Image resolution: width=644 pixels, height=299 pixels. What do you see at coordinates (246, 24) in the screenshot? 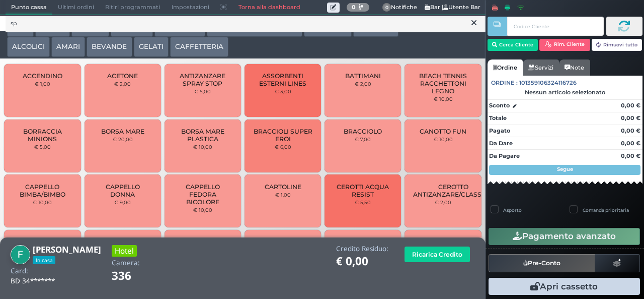
I see `input: Ricerca articolo` at bounding box center [246, 24].